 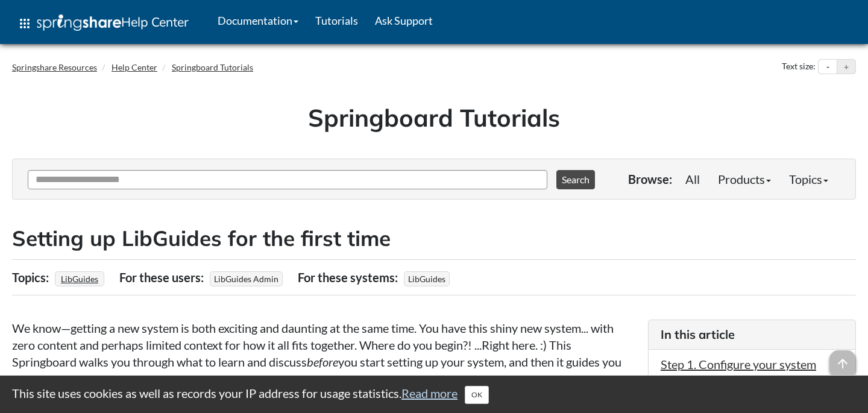 What do you see at coordinates (843, 363) in the screenshot?
I see `span: arrow_upward` at bounding box center [843, 363].